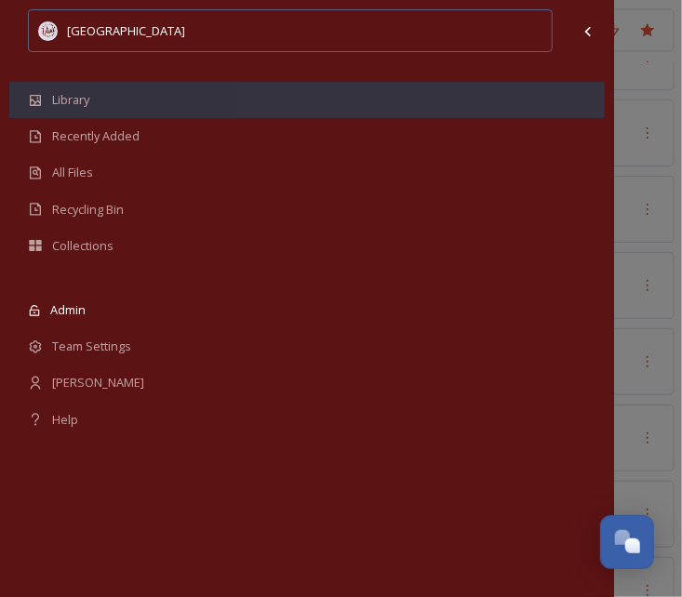 Image resolution: width=682 pixels, height=597 pixels. Describe the element at coordinates (83, 246) in the screenshot. I see `span: Collections` at that location.